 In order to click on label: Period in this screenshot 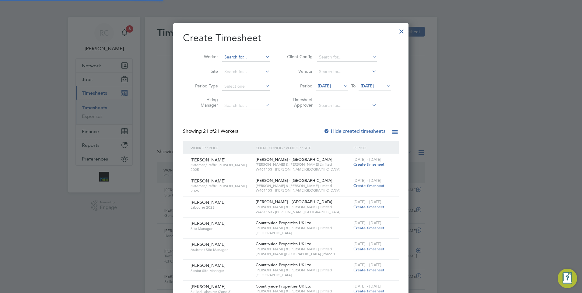, I will do `click(299, 86)`.